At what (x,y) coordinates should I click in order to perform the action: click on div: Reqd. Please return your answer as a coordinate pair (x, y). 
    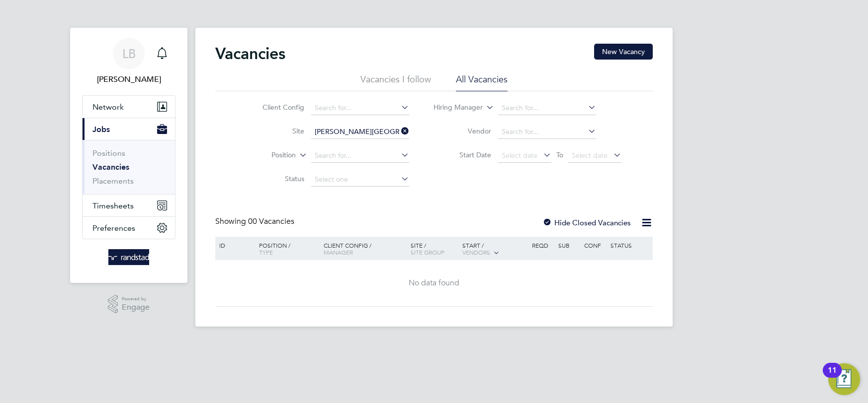
    Looking at the image, I should click on (542, 246).